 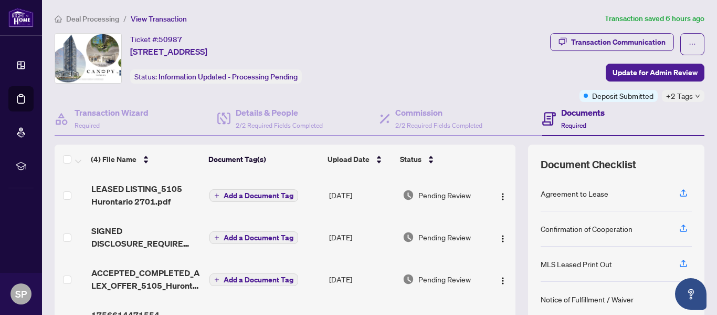 What do you see at coordinates (146, 237) in the screenshot?
I see `span: SIGNED DISCLOSURE_REQUIRE BROKER SIGN_ 2701-5105_Hurontario.pdf` at bounding box center [146, 237].